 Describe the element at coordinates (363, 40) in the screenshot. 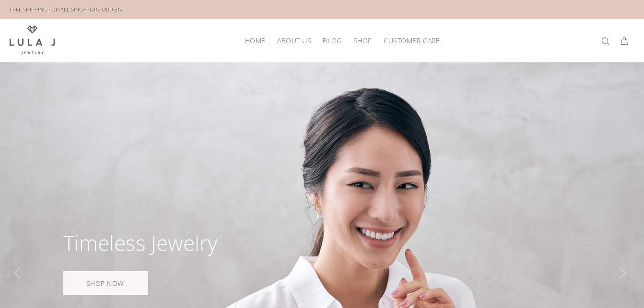

I see `a: Shop` at that location.